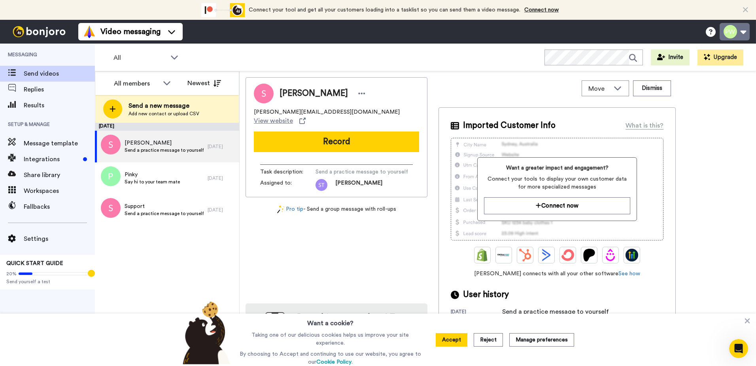  I want to click on img: bj-logo-header-white.svg, so click(39, 32).